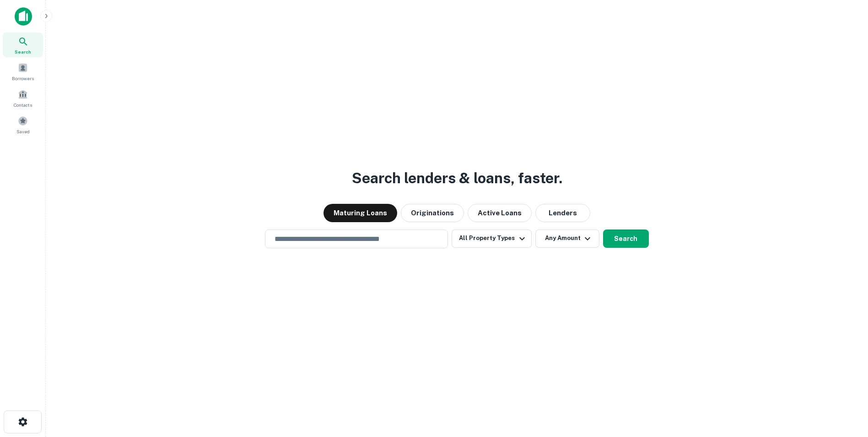  What do you see at coordinates (23, 17) in the screenshot?
I see `img: capitalize-icon.png` at bounding box center [23, 17].